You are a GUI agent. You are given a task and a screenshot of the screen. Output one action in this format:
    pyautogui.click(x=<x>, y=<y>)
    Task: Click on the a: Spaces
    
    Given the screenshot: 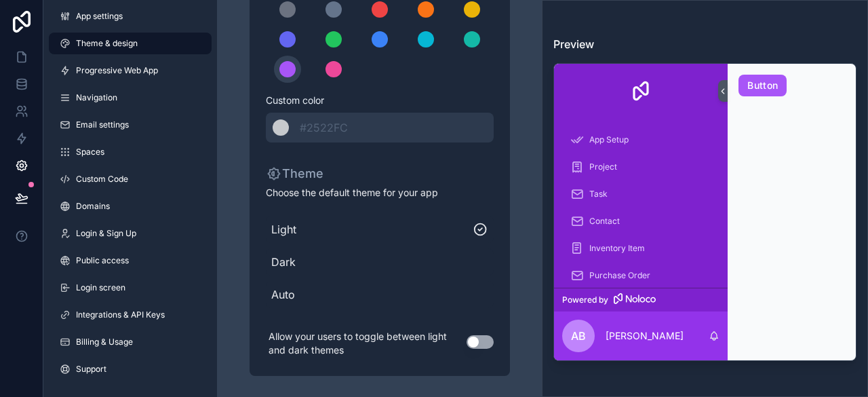 What is the action you would take?
    pyautogui.click(x=130, y=152)
    